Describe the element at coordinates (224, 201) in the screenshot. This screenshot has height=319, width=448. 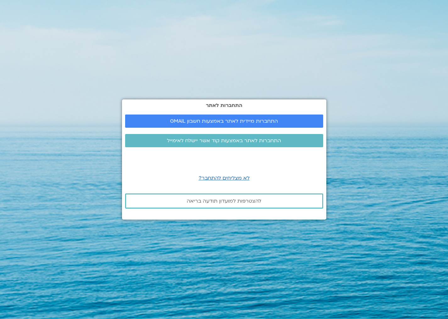
I see `a: להצטרפות למועדון תודעה בריאה` at that location.